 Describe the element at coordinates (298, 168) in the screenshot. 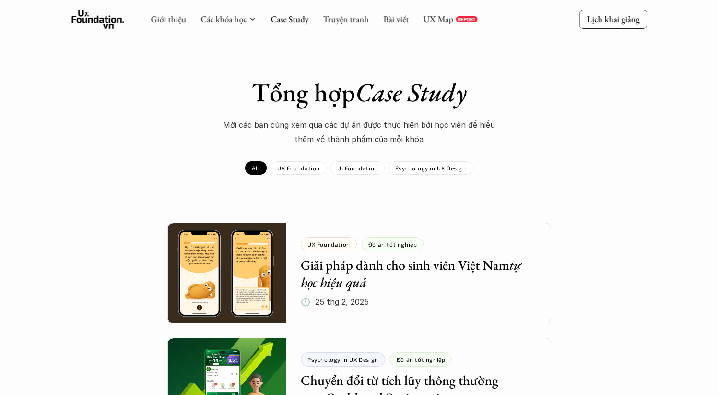

I see `p: UX Foundation` at that location.